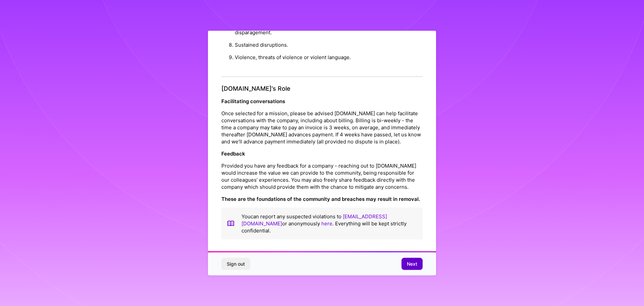  What do you see at coordinates (412, 264) in the screenshot?
I see `span: Next` at bounding box center [412, 264].